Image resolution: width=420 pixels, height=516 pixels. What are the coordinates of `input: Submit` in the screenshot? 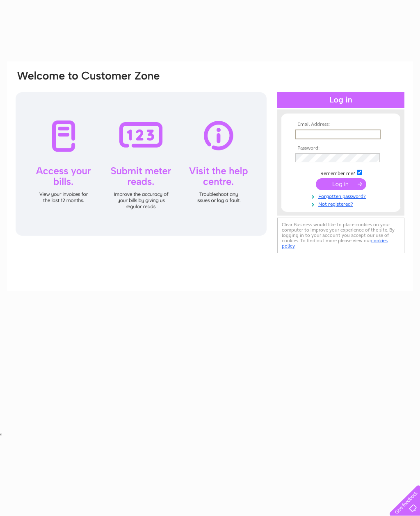 It's located at (341, 184).